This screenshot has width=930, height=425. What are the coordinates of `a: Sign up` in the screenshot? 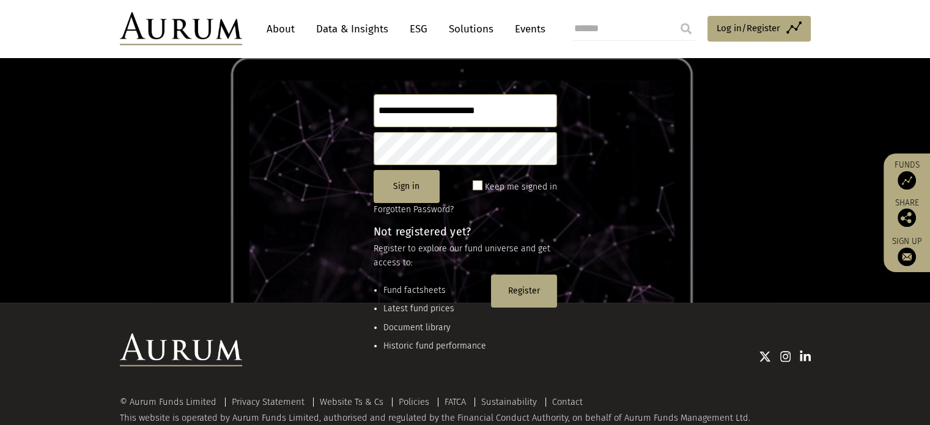 It's located at (907, 251).